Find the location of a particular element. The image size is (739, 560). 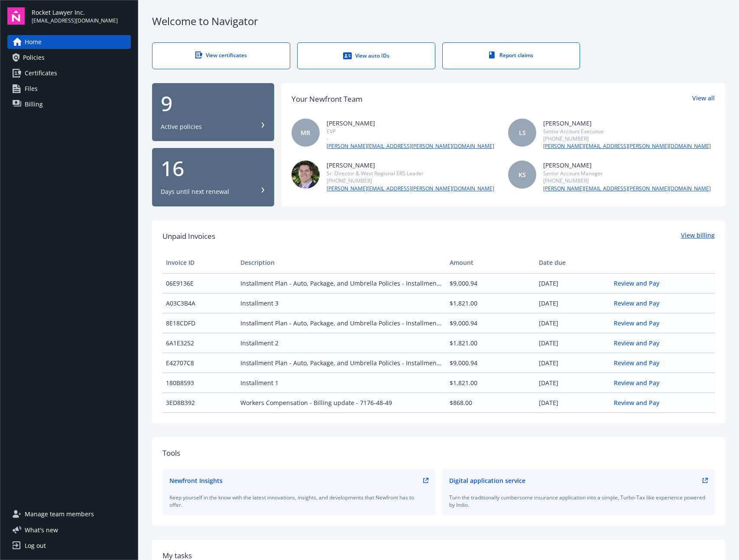

div: Tools is located at coordinates (438, 453).